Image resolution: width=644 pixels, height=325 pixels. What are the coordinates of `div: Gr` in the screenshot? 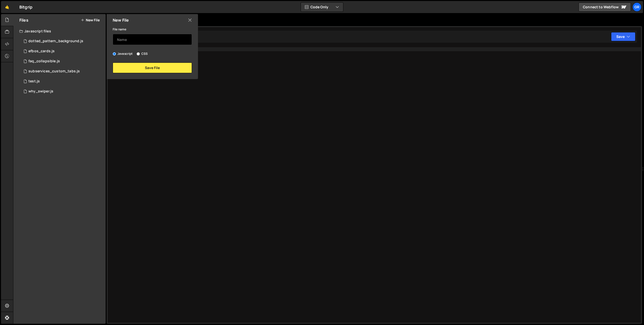 It's located at (637, 7).